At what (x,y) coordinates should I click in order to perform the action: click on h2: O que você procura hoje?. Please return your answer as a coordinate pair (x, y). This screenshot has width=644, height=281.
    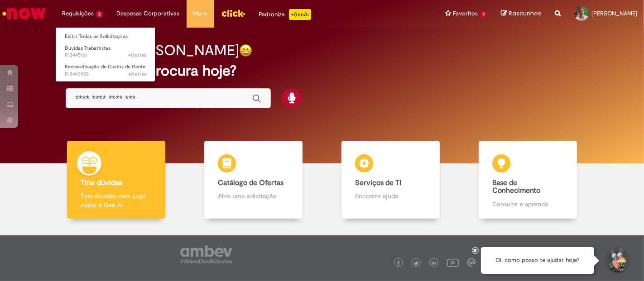
    Looking at the image, I should click on (322, 71).